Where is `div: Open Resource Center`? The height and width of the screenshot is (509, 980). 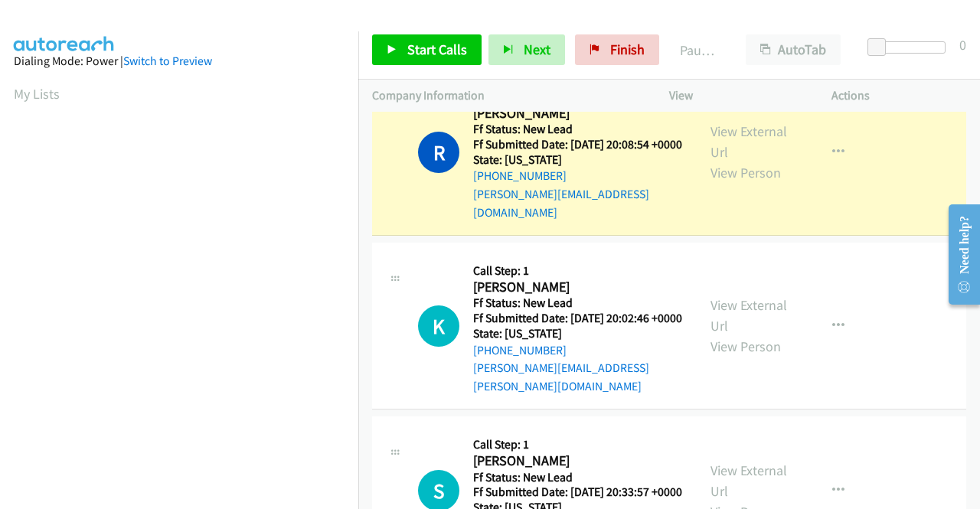 div: Open Resource Center is located at coordinates (27, 61).